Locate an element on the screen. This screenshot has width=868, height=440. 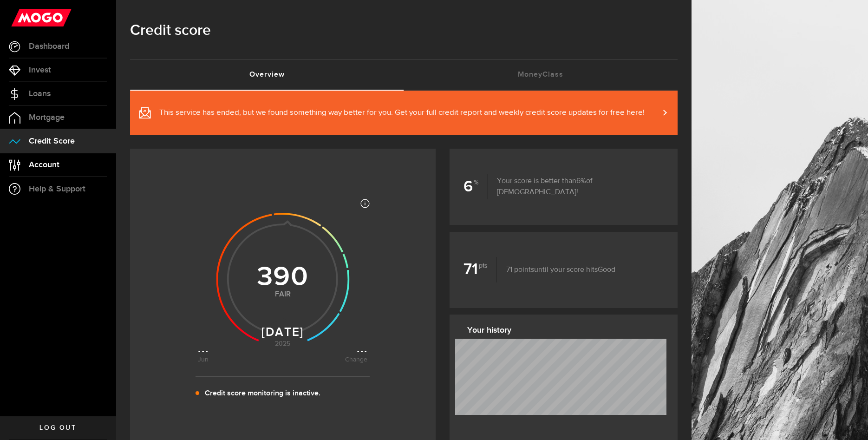
p: Credit score monitoring is inactive. is located at coordinates (262, 393).